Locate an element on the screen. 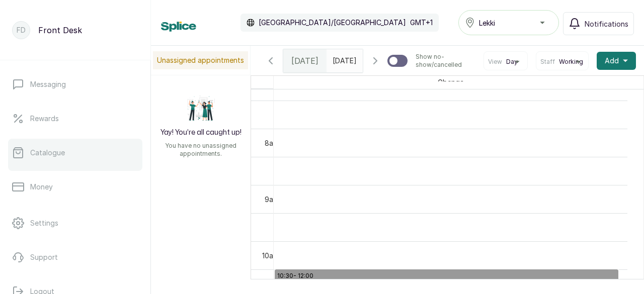 This screenshot has width=644, height=294. button: Notifications is located at coordinates (597, 23).